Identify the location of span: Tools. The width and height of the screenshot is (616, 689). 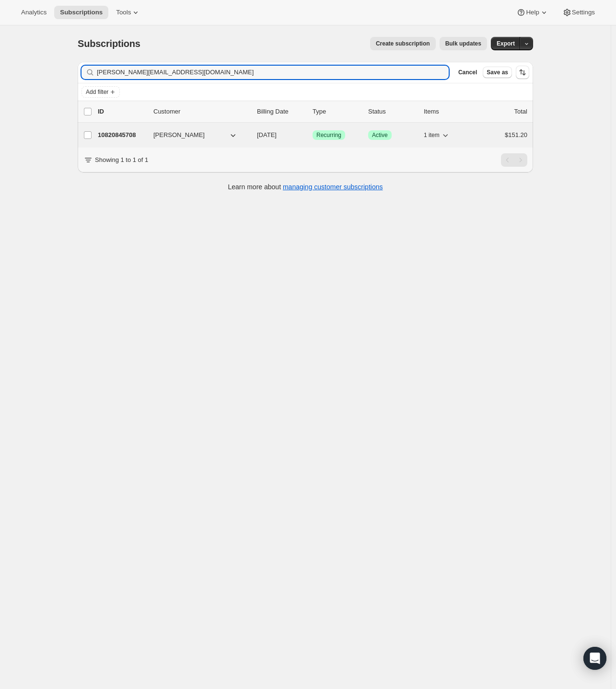
(123, 12).